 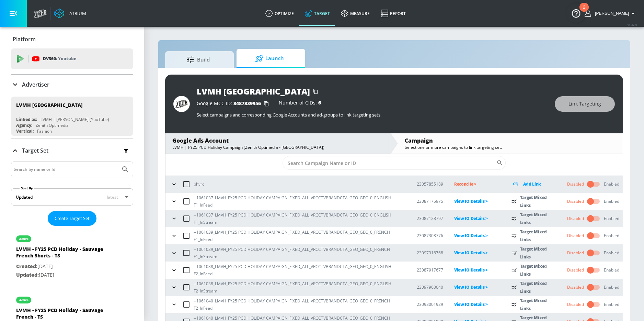 What do you see at coordinates (199, 184) in the screenshot?
I see `p: phvrc` at bounding box center [199, 184].